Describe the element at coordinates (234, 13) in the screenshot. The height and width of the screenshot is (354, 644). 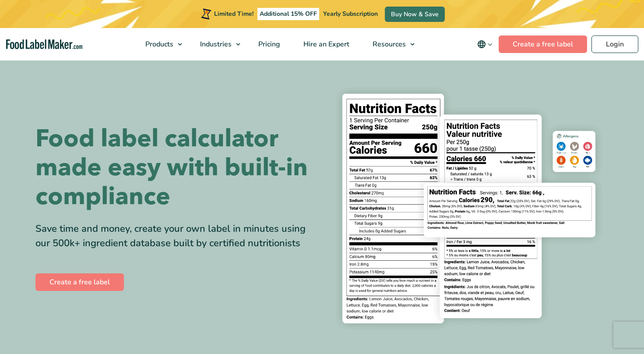
I see `span: Limited Time!` at that location.